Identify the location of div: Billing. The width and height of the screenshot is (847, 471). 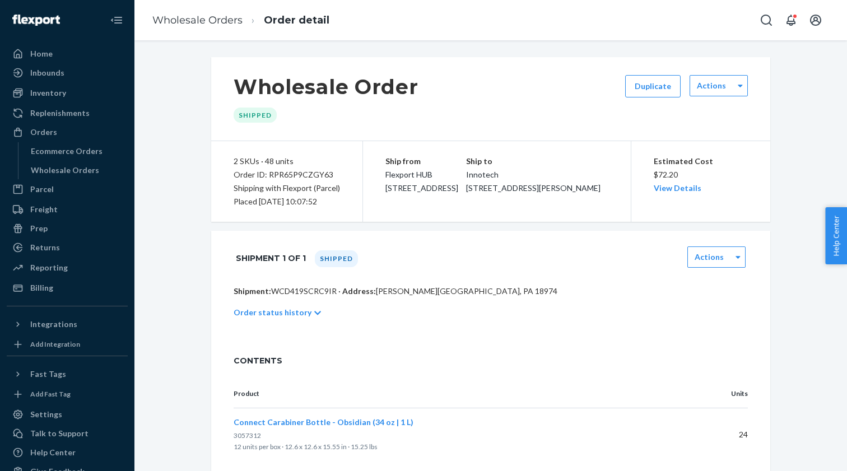
(41, 288).